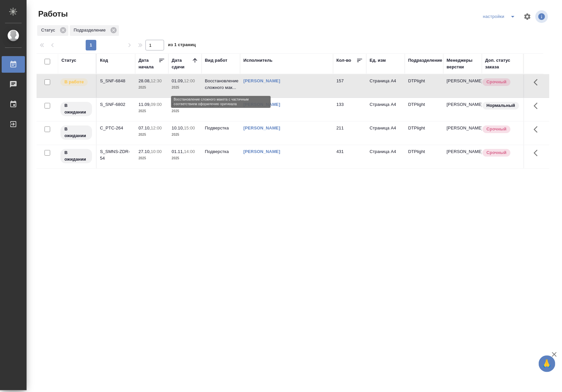  I want to click on td: 211, so click(350, 133).